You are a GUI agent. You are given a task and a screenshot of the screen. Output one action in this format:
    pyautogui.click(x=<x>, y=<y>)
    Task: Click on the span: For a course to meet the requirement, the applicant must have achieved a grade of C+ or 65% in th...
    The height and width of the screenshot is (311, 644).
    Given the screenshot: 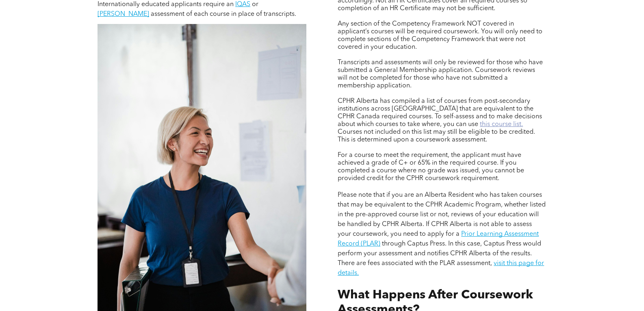 What is the action you would take?
    pyautogui.click(x=431, y=167)
    